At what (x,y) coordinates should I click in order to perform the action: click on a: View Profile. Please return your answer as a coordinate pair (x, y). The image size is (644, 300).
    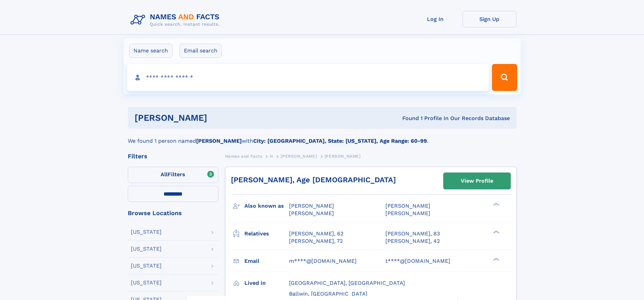
    Looking at the image, I should click on (477, 181).